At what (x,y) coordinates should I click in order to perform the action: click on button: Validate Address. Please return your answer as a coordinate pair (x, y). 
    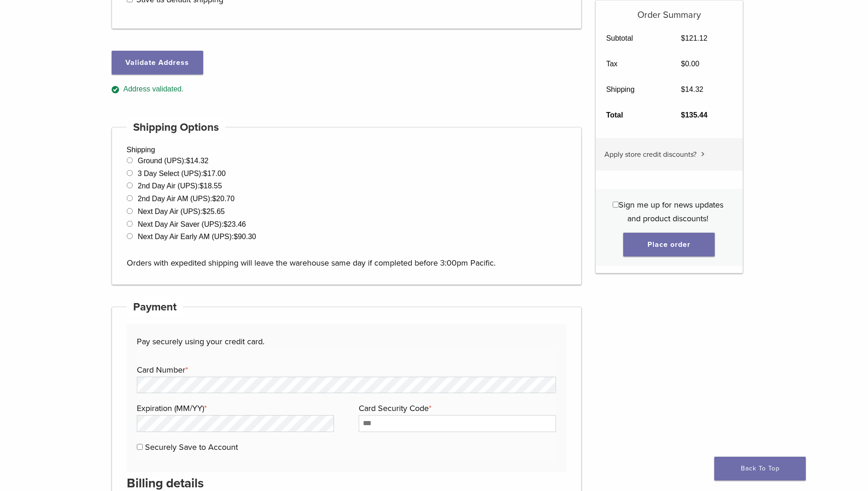
    Looking at the image, I should click on (158, 63).